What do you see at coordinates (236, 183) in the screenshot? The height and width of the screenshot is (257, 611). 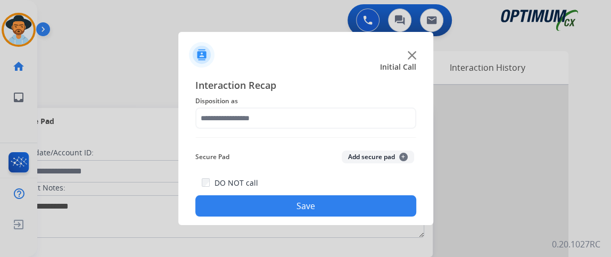 I see `label: DO NOT call` at bounding box center [236, 183].